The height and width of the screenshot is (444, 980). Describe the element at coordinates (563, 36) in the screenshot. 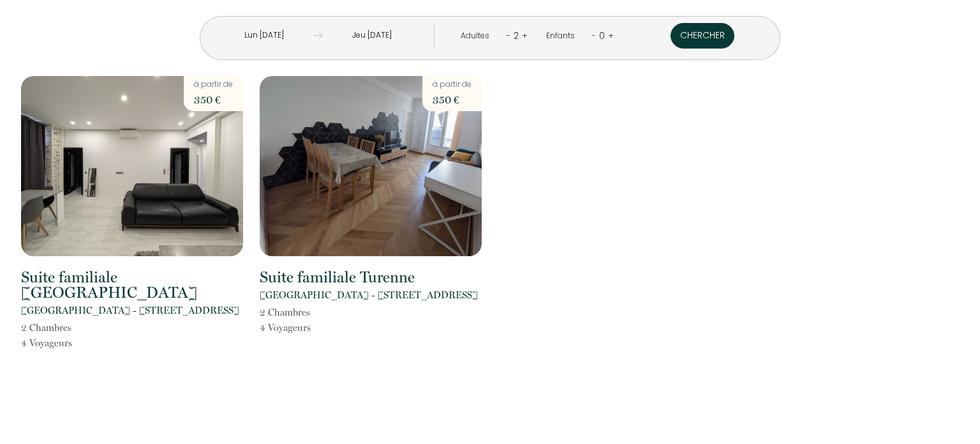

I see `div: Enfants` at that location.